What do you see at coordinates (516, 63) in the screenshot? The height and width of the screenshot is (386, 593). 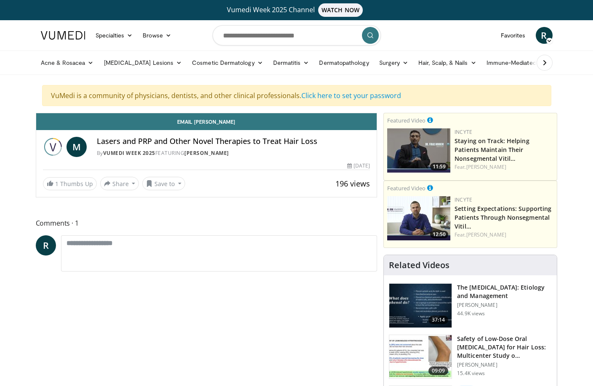 I see `a: Immune-Mediated` at bounding box center [516, 63].